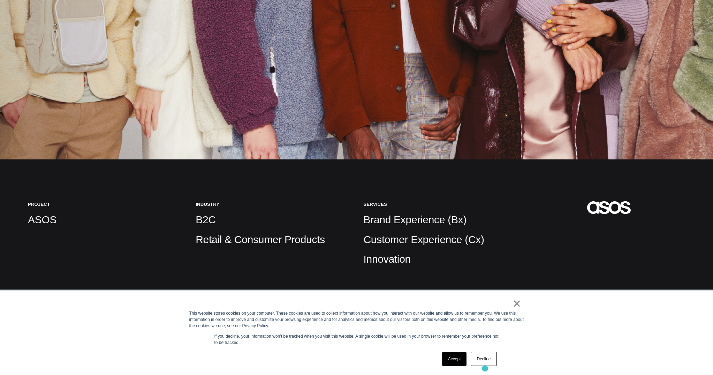  Describe the element at coordinates (357, 339) in the screenshot. I see `p: If you decline, your information won’t be tracked when you visit this website. A single cookie wi...` at that location.